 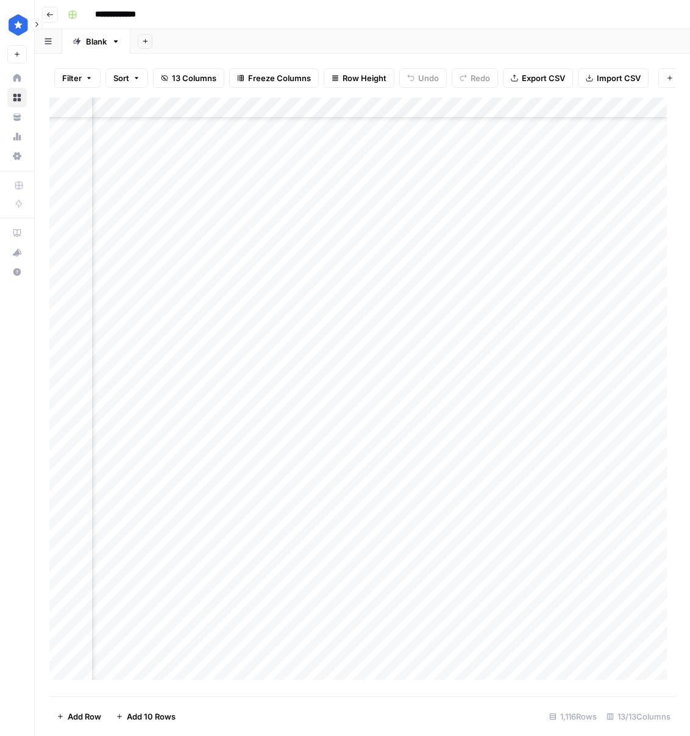 I want to click on button: Help + Support, so click(x=17, y=272).